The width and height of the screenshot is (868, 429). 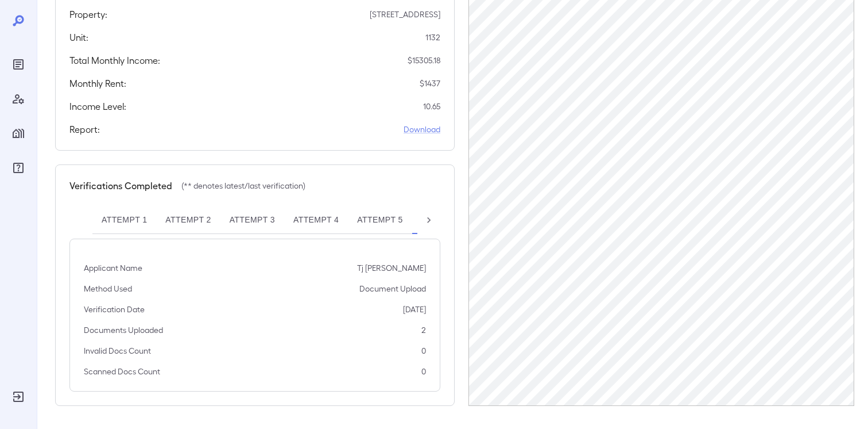 What do you see at coordinates (123, 330) in the screenshot?
I see `p: Documents Uploaded` at bounding box center [123, 330].